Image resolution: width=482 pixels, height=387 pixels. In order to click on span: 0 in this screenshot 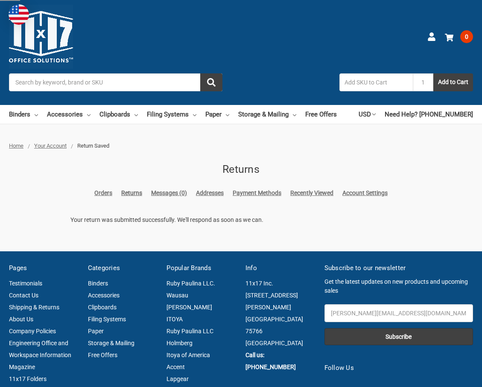, I will do `click(466, 37)`.